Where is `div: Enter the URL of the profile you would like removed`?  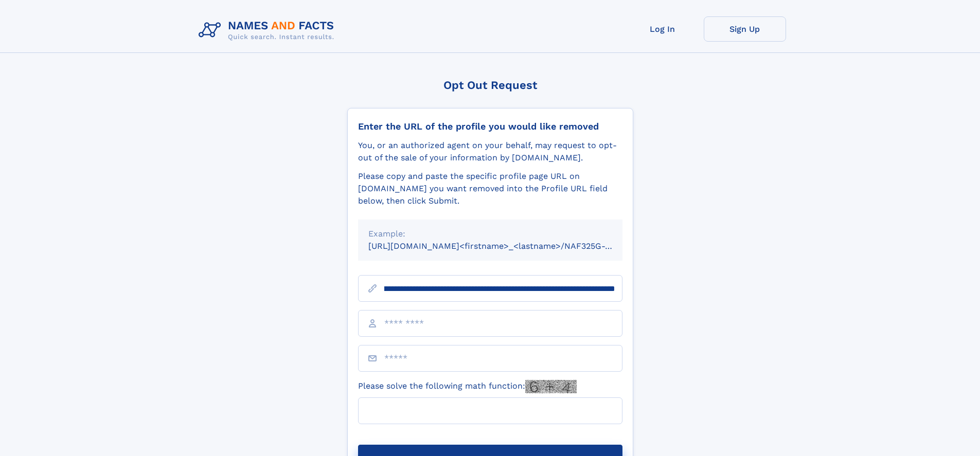 div: Enter the URL of the profile you would like removed is located at coordinates (490, 127).